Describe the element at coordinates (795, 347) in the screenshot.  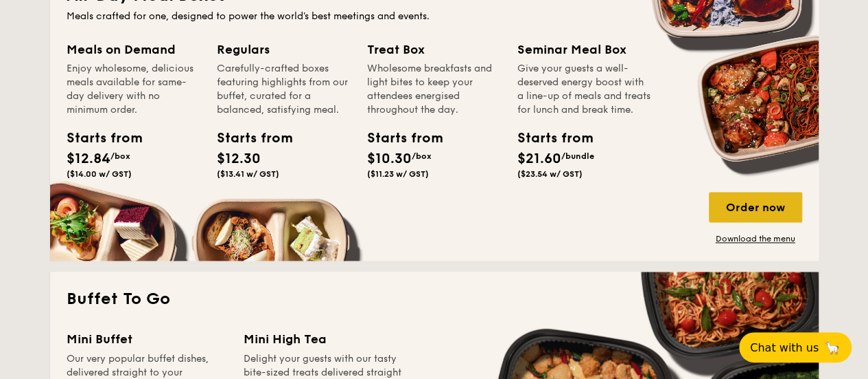
I see `button: Chat with us🦙` at that location.